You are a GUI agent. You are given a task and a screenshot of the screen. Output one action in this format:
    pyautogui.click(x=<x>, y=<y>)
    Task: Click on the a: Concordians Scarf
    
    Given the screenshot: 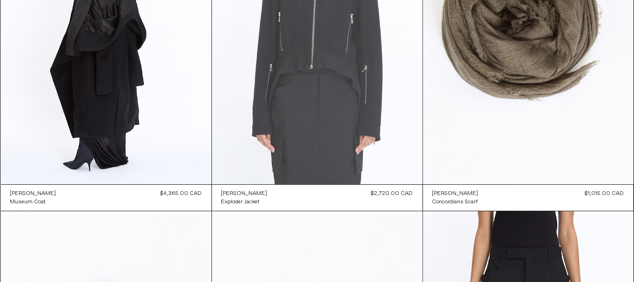 What is the action you would take?
    pyautogui.click(x=455, y=202)
    